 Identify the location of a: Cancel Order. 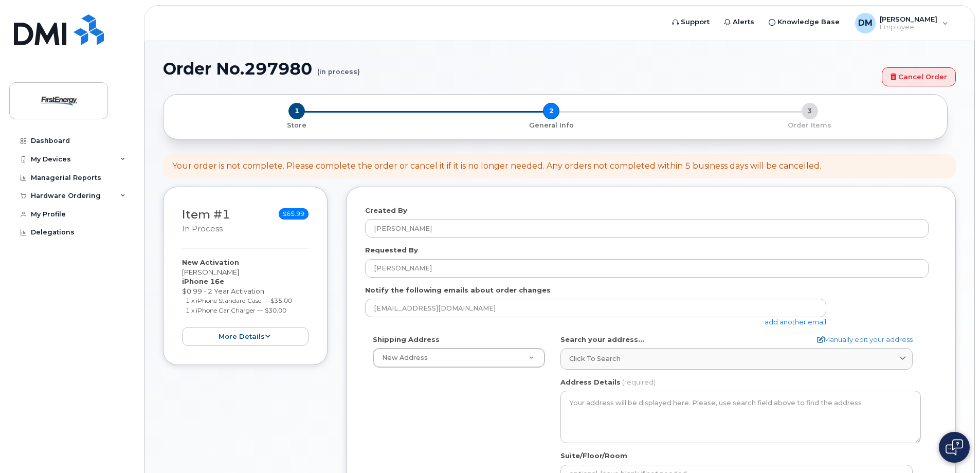
(919, 77).